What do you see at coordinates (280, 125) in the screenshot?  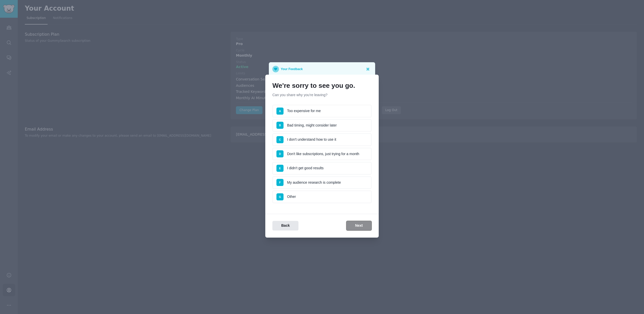 I see `span: B` at bounding box center [280, 125].